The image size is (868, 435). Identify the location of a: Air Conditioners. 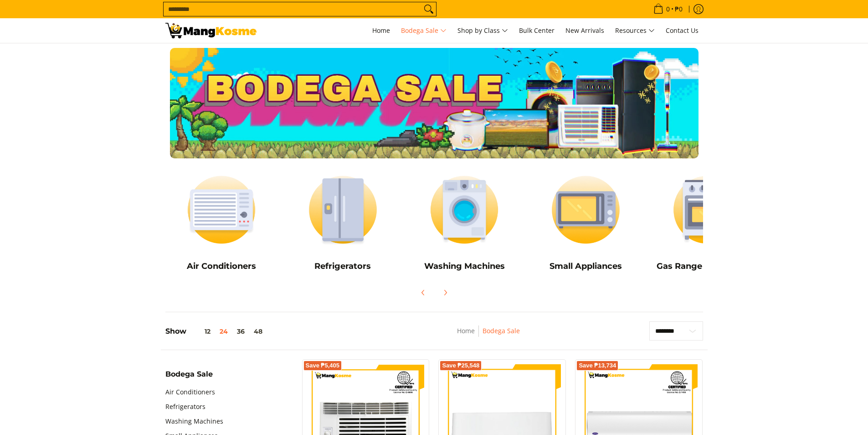
(190, 392).